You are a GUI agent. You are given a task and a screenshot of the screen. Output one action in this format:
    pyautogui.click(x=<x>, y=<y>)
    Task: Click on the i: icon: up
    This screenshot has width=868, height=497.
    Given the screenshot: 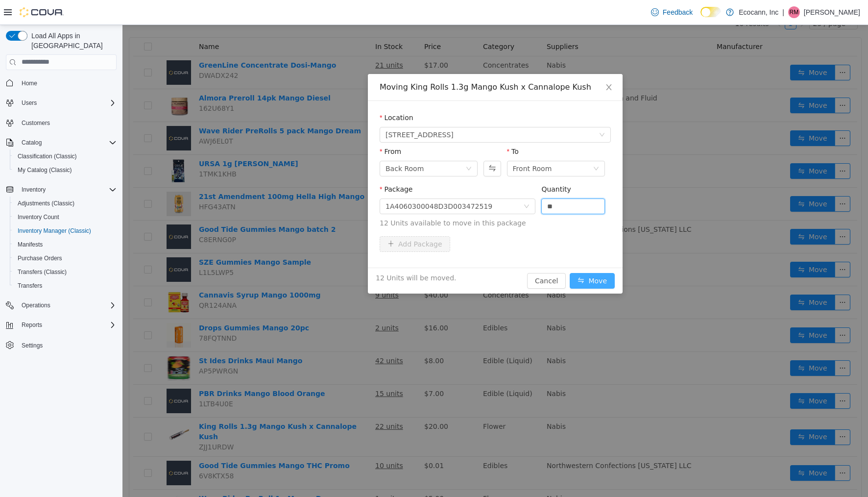 What is the action you would take?
    pyautogui.click(x=477, y=178)
    